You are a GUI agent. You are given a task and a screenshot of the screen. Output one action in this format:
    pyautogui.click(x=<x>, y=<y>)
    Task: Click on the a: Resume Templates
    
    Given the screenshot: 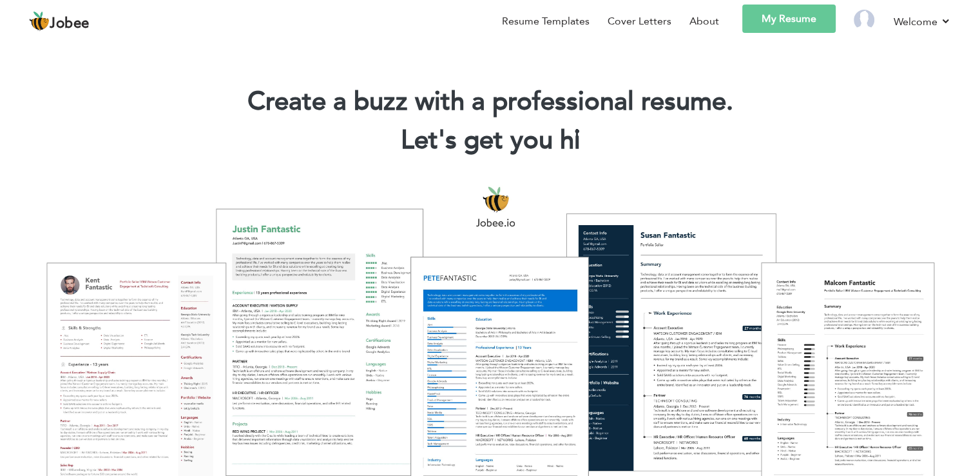 What is the action you would take?
    pyautogui.click(x=546, y=21)
    